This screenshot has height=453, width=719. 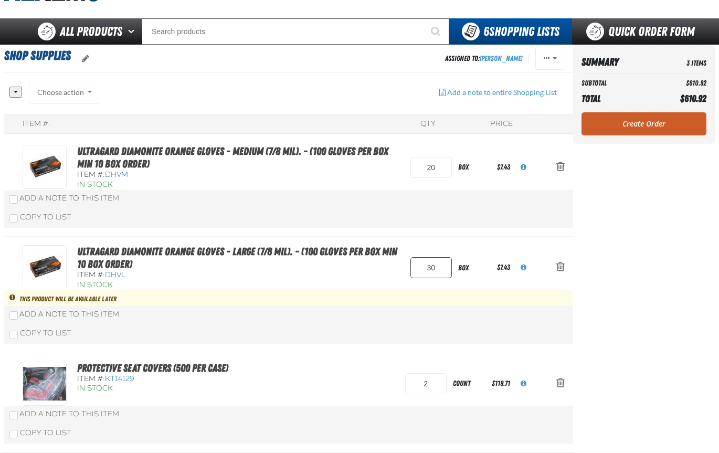 I want to click on span: KT14129, so click(x=119, y=378).